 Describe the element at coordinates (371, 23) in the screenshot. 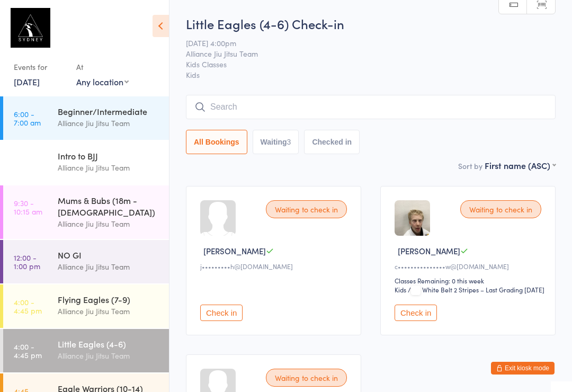

I see `h2: Little Eagles (4-6) Check-in` at that location.